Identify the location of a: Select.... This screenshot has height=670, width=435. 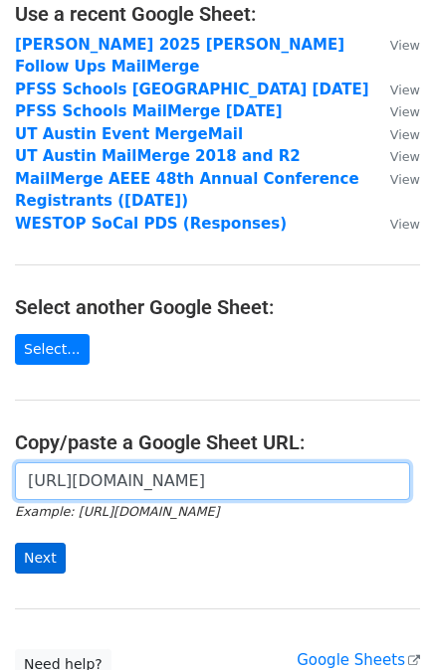
(52, 349).